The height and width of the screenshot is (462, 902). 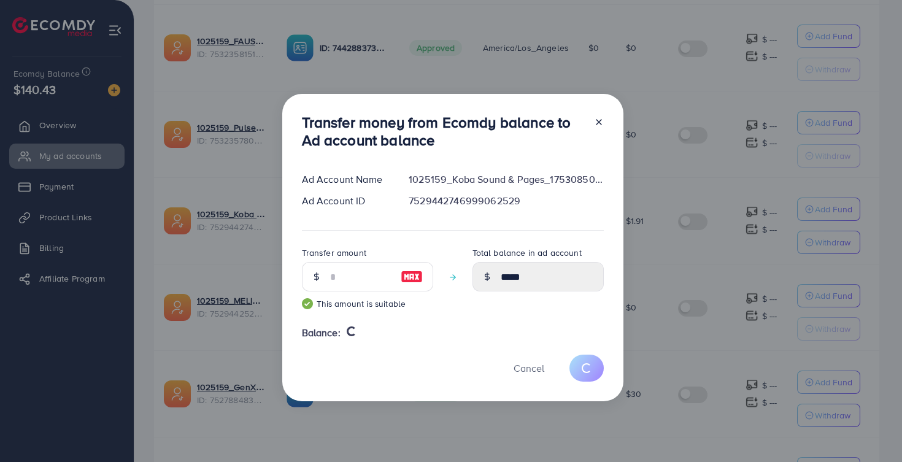 What do you see at coordinates (506, 179) in the screenshot?
I see `div: 1025159_Koba Sound & Pages_1753085006590` at bounding box center [506, 179].